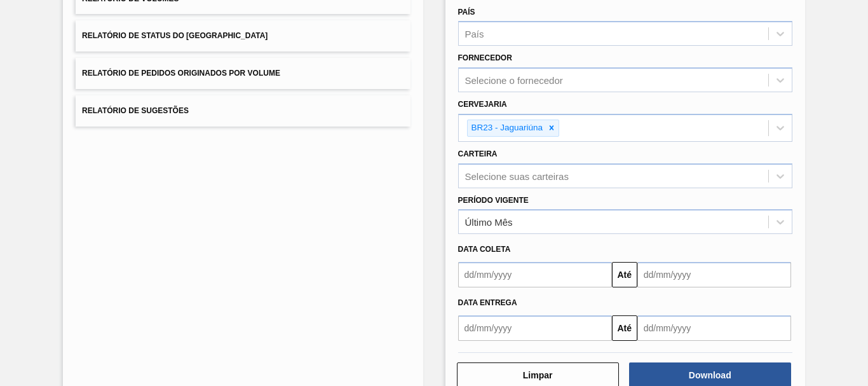 The height and width of the screenshot is (386, 868). Describe the element at coordinates (475, 34) in the screenshot. I see `div: País` at that location.